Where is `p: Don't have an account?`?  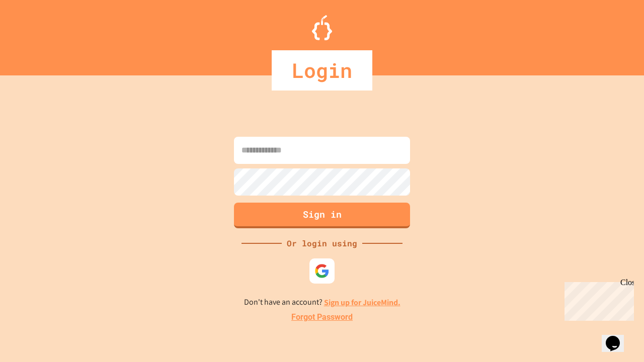 p: Don't have an account? is located at coordinates (322, 302).